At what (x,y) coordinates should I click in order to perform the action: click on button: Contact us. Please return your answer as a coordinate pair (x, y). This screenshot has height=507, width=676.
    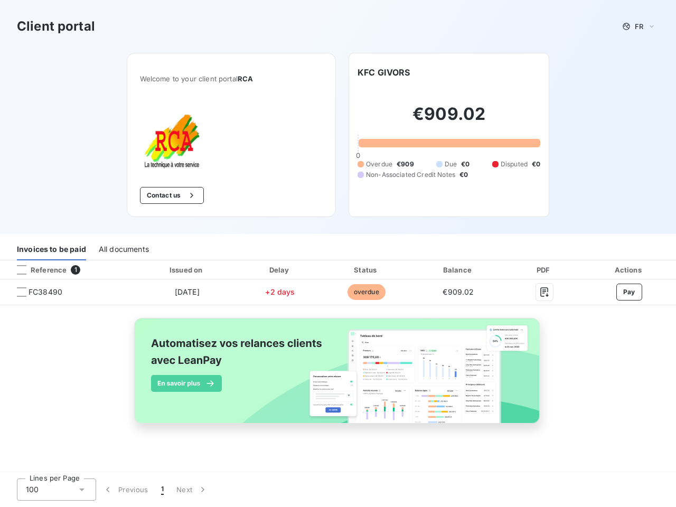
    Looking at the image, I should click on (172, 196).